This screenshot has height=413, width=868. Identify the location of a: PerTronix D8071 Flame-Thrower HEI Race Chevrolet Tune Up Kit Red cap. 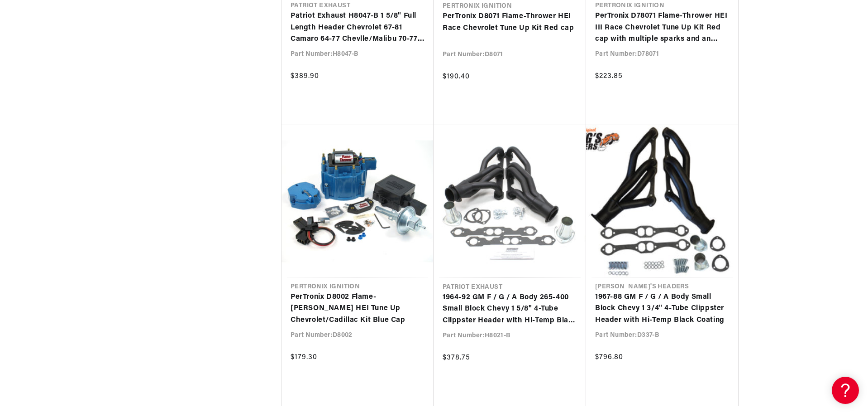
(510, 22).